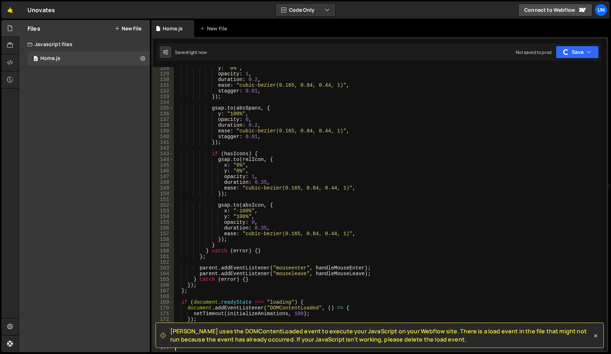 Image resolution: width=611 pixels, height=354 pixels. Describe the element at coordinates (215, 29) in the screenshot. I see `div: New File` at that location.